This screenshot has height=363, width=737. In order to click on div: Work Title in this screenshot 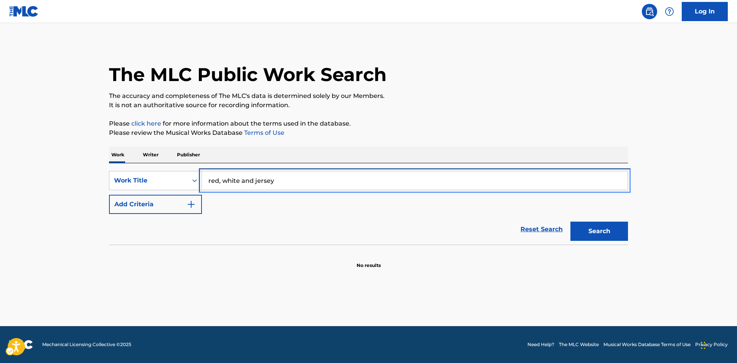, I will do `click(149, 180)`.